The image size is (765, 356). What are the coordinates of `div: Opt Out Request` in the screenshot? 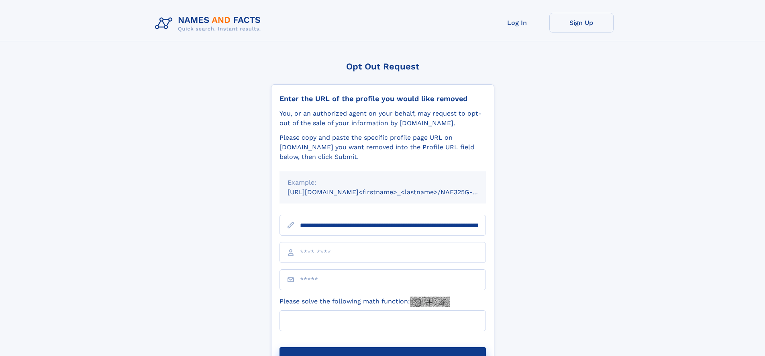 It's located at (383, 66).